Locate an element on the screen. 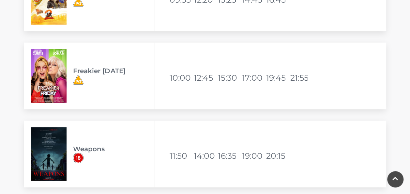 This screenshot has width=410, height=194. li: 17:00 is located at coordinates (253, 78).